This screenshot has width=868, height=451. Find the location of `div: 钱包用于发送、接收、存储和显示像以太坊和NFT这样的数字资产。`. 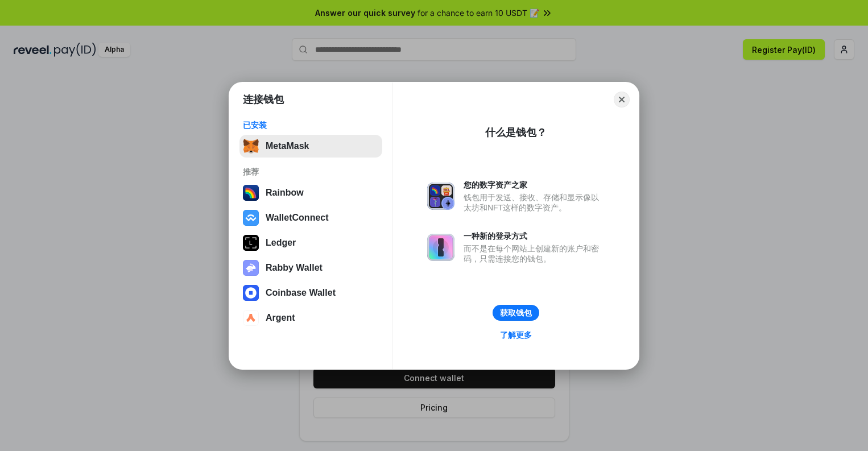

div: 钱包用于发送、接收、存储和显示像以太坊和NFT这样的数字资产。 is located at coordinates (534, 202).